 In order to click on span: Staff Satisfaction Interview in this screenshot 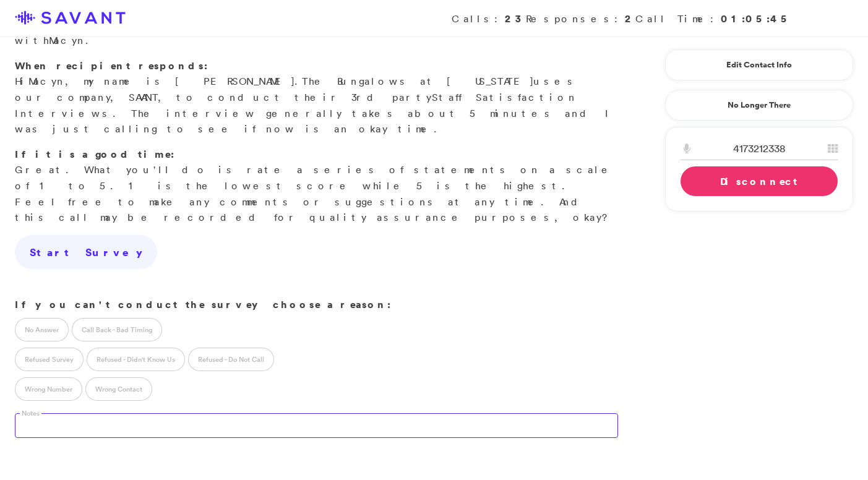, I will do `click(296, 105)`.